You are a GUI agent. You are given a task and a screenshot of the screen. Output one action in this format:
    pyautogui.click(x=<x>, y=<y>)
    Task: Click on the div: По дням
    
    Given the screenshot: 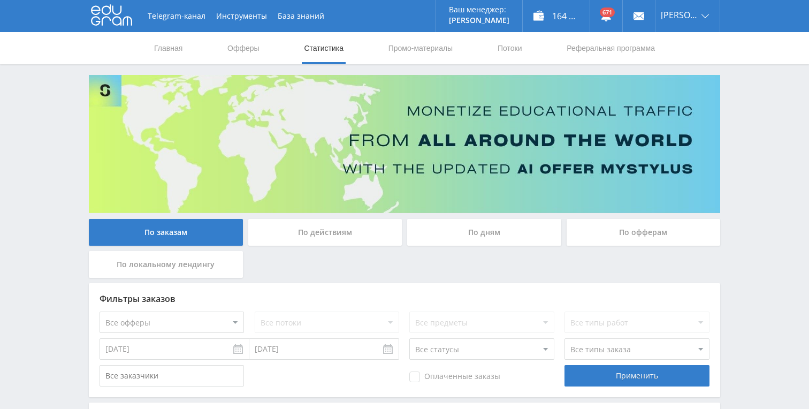 What is the action you would take?
    pyautogui.click(x=484, y=232)
    